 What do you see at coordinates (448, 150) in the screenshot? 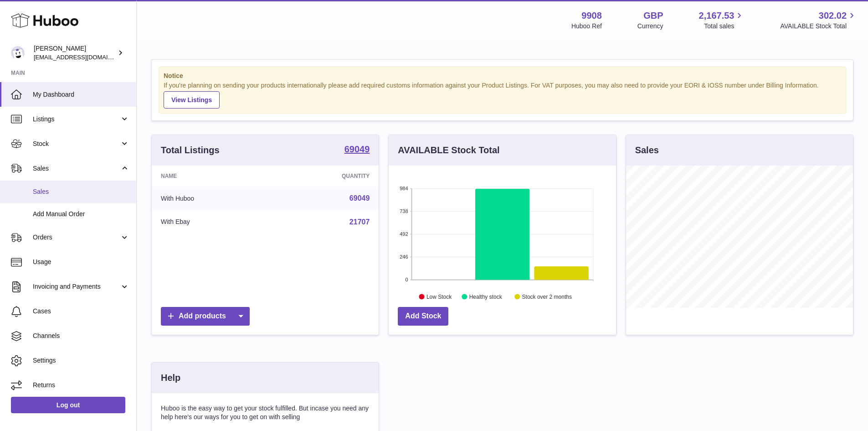
I see `h3: AVAILABLE Stock Total` at bounding box center [448, 150].